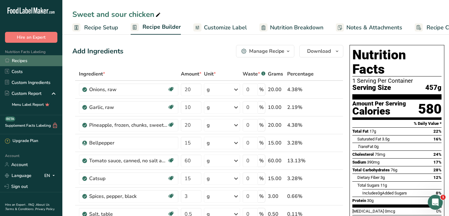 The image size is (449, 216). What do you see at coordinates (438, 177) in the screenshot?
I see `span: 12%` at bounding box center [438, 177].